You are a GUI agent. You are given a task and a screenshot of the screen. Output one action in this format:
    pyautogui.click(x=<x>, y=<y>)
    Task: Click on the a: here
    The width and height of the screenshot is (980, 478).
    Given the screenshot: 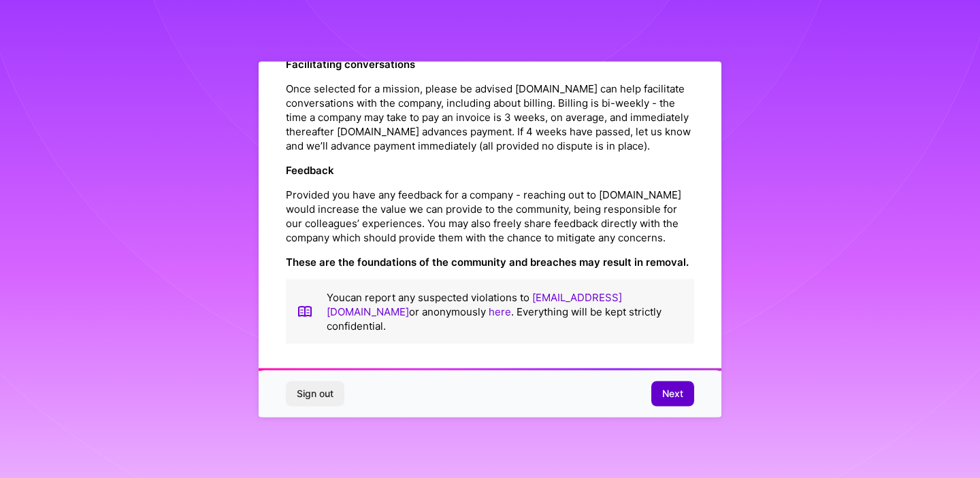 What is the action you would take?
    pyautogui.click(x=500, y=311)
    